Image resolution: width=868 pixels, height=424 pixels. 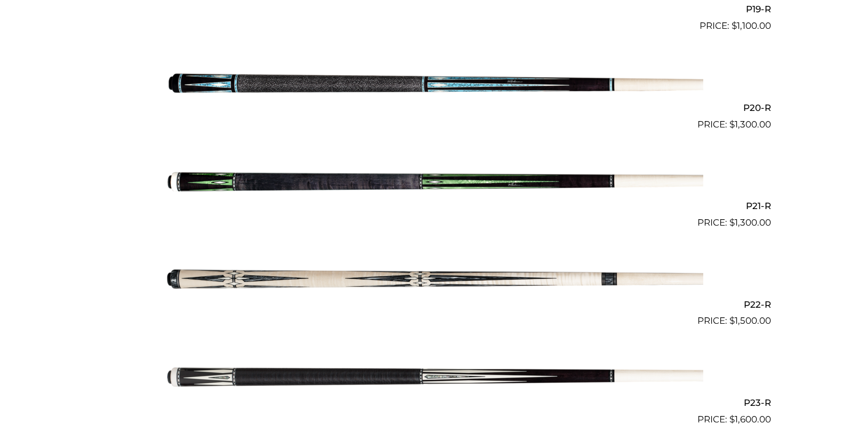 I want to click on bdi: 1,100.00, so click(x=751, y=26).